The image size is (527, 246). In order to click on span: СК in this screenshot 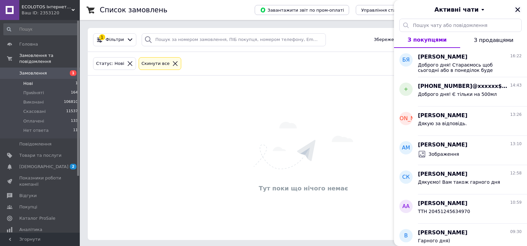, I will do `click(406, 177)`.